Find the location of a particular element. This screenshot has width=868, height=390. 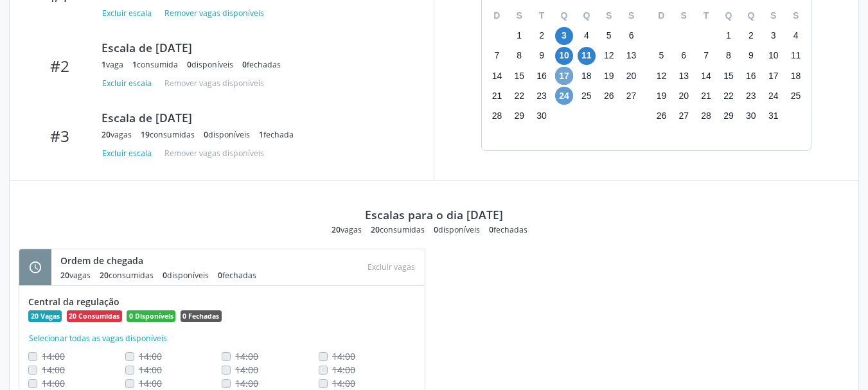

span: 0 Fechadas is located at coordinates (201, 316).